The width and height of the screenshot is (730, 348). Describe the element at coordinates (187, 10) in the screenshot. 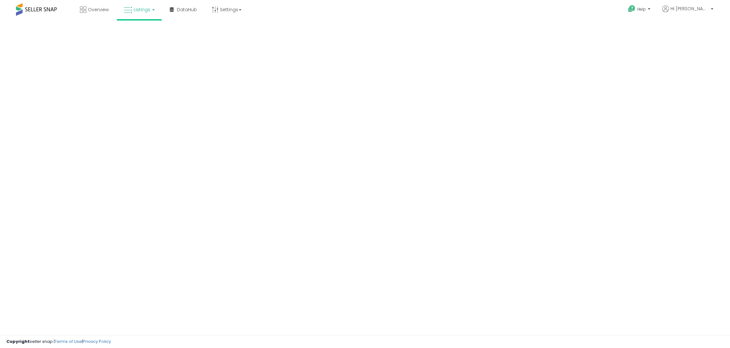

I see `span: DataHub` at that location.